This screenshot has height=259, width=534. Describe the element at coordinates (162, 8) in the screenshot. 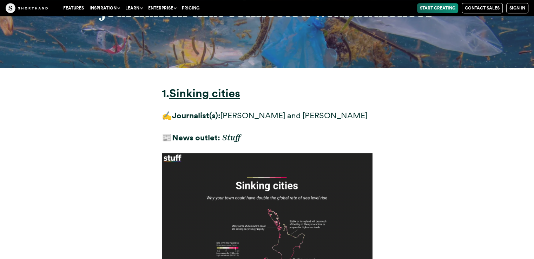

I see `button: Enterprise` at that location.